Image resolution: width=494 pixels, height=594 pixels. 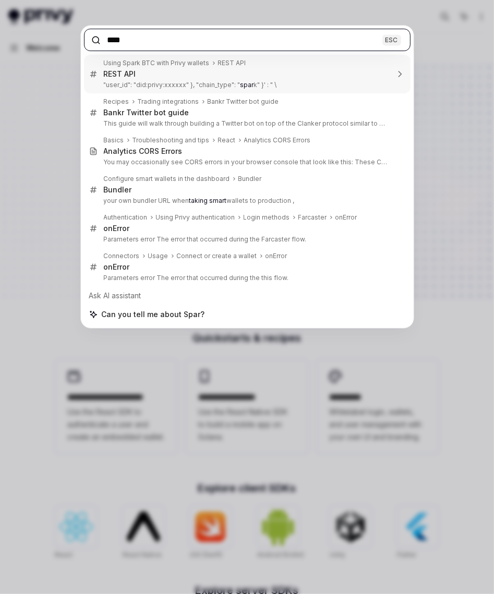 I want to click on div: Authentication, so click(x=126, y=217).